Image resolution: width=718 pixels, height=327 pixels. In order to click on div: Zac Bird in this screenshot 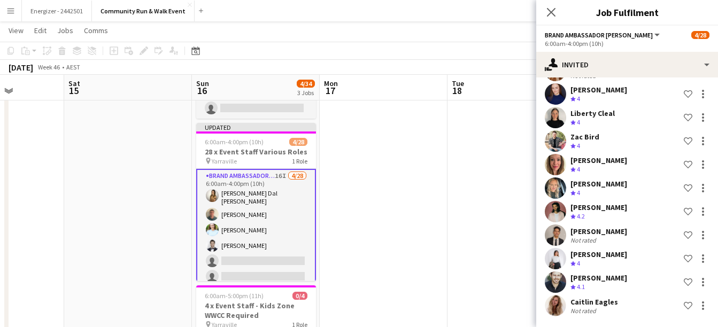, I will do `click(585, 137)`.